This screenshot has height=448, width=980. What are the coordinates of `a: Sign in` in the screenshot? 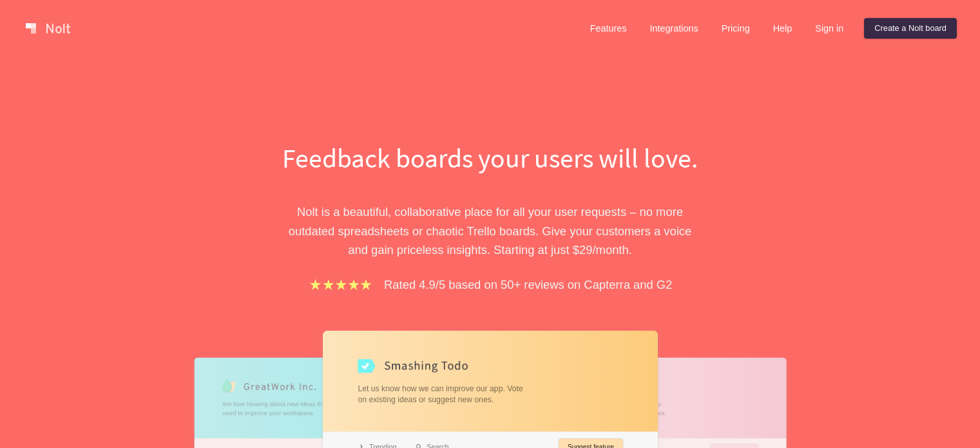 It's located at (829, 28).